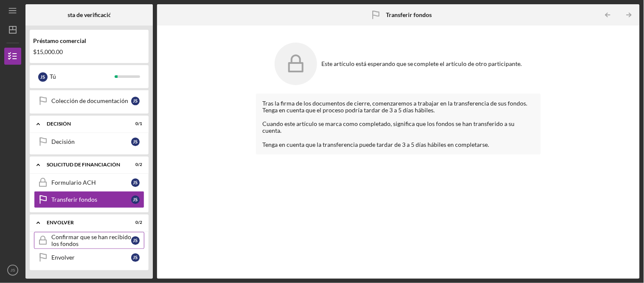 This screenshot has height=283, width=644. What do you see at coordinates (141, 124) in the screenshot?
I see `font: 1` at bounding box center [141, 124].